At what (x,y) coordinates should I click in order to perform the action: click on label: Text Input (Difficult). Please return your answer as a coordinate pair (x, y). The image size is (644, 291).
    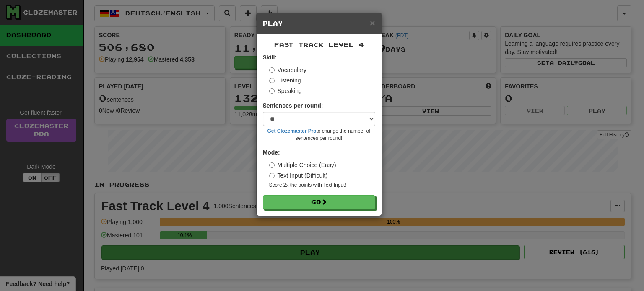
    Looking at the image, I should click on (298, 176).